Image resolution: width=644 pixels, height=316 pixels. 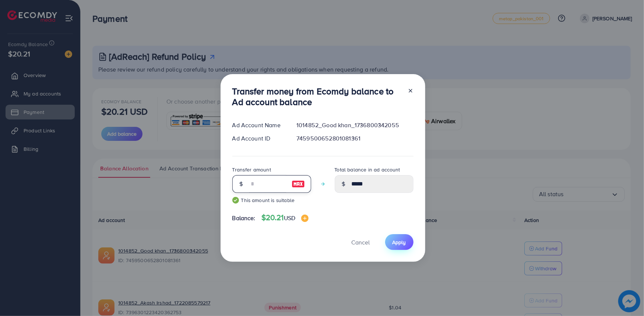 I want to click on span: USD, so click(x=290, y=218).